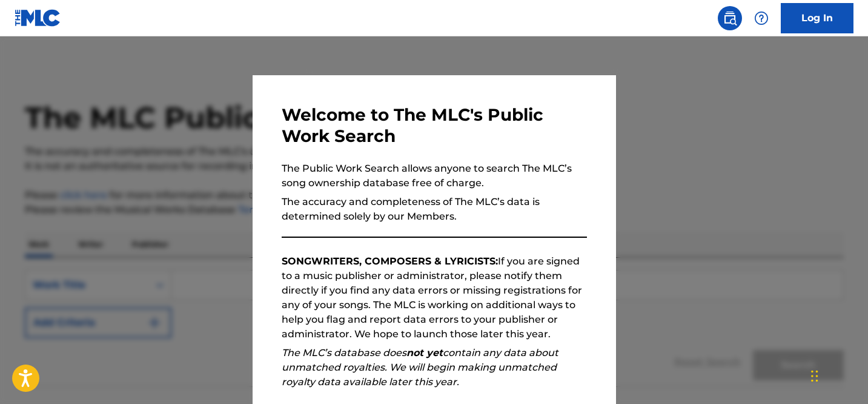  Describe the element at coordinates (761, 18) in the screenshot. I see `img: help` at that location.